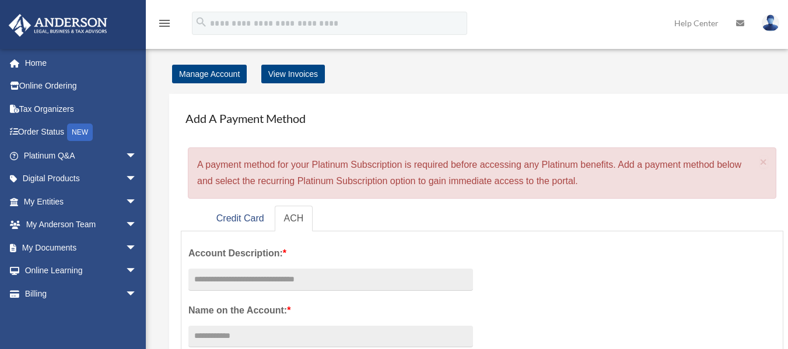 This screenshot has width=788, height=349. Describe the element at coordinates (81, 202) in the screenshot. I see `a: My Entitiesarrow_drop_down` at that location.